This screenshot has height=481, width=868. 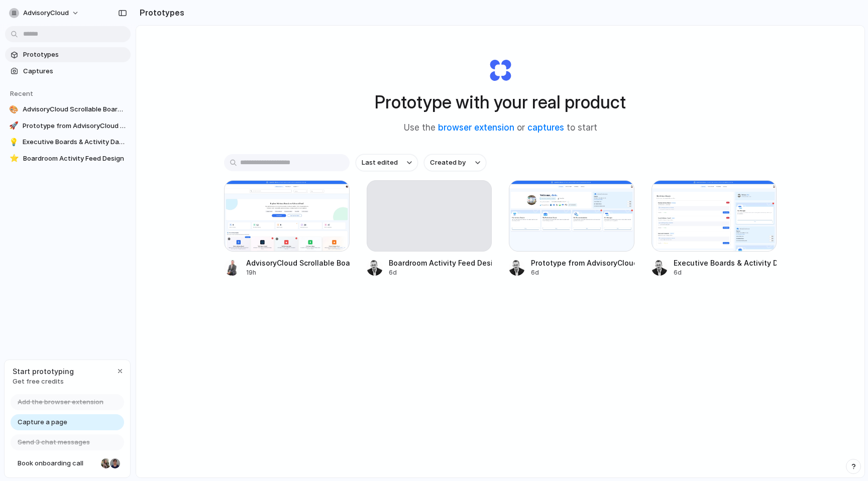 What do you see at coordinates (455, 162) in the screenshot?
I see `button: Created by` at bounding box center [455, 162].